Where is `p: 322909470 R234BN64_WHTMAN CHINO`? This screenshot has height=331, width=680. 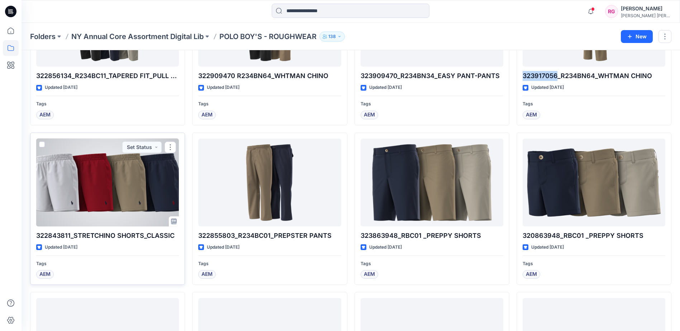
p: 322909470 R234BN64_WHTMAN CHINO is located at coordinates (269, 76).